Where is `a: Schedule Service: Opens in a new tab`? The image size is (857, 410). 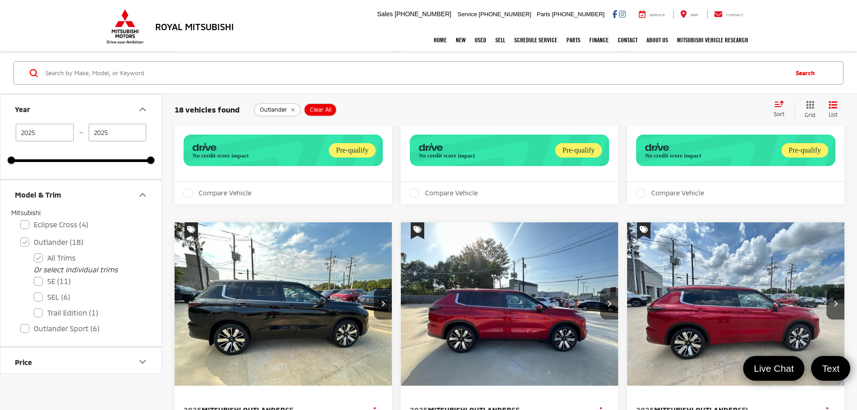 a: Schedule Service: Opens in a new tab is located at coordinates (536, 40).